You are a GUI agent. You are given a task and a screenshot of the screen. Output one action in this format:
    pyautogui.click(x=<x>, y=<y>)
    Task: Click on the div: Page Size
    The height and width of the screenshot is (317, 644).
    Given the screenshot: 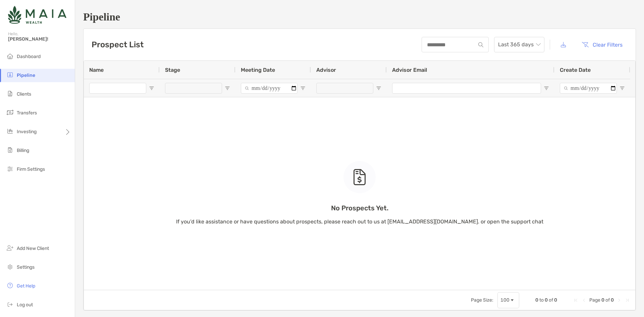 What is the action you would take?
    pyautogui.click(x=508, y=300)
    